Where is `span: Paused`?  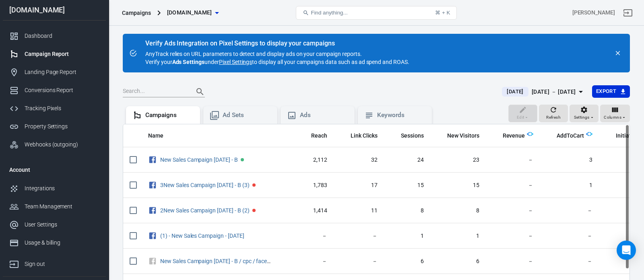
span: Paused is located at coordinates (254, 210).